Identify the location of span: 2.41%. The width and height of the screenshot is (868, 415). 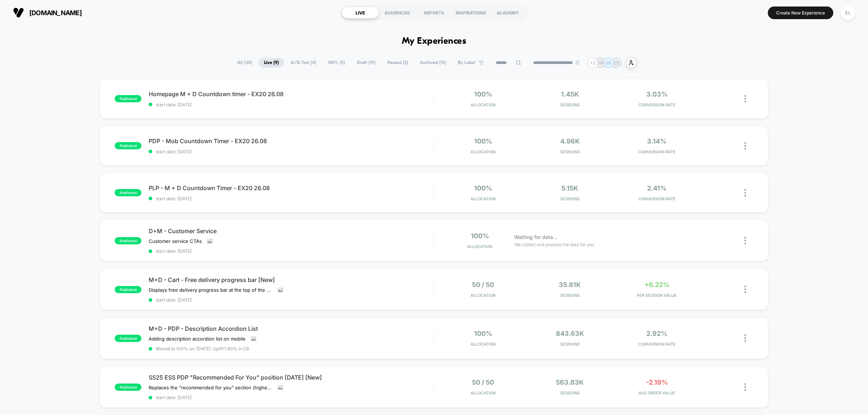
(656, 188).